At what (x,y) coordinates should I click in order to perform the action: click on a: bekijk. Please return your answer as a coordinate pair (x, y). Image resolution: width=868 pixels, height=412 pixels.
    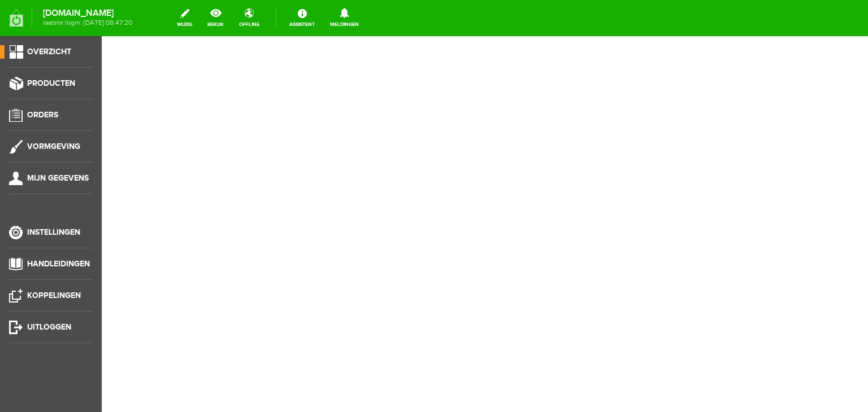
    Looking at the image, I should click on (216, 18).